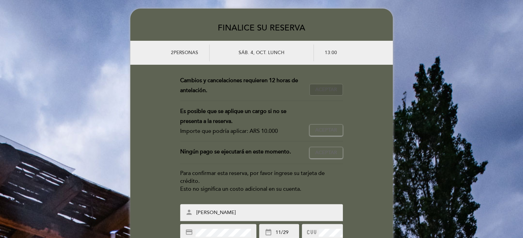  Describe the element at coordinates (262, 28) in the screenshot. I see `span: FINALICE SU RESERVA` at that location.